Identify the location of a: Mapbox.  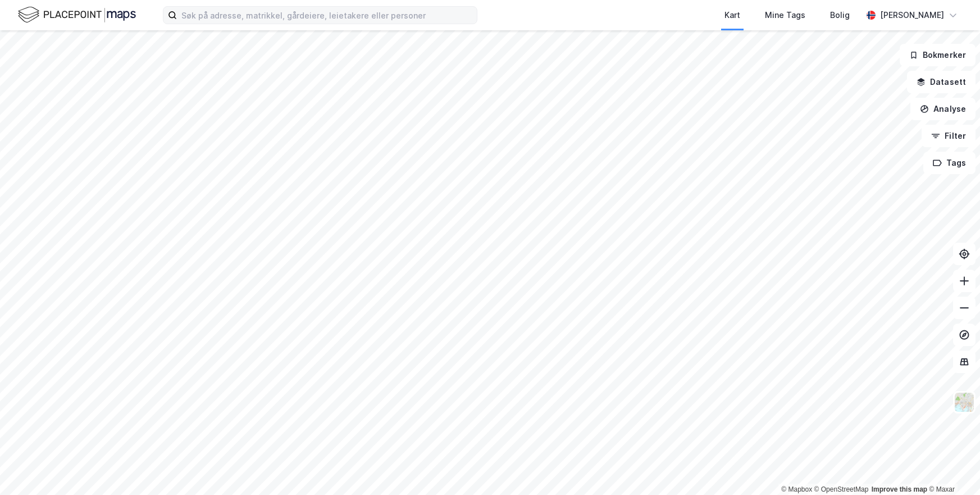
(796, 489).